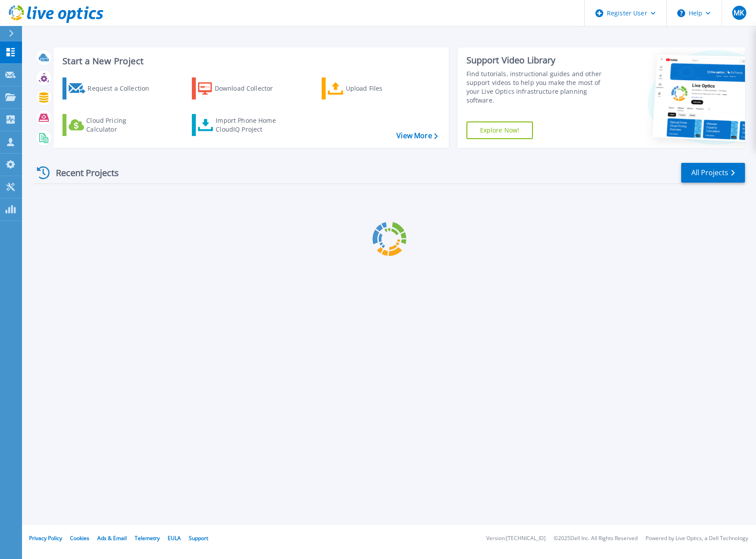 The width and height of the screenshot is (756, 559). Describe the element at coordinates (123, 89) in the screenshot. I see `div: Request a Collection` at that location.